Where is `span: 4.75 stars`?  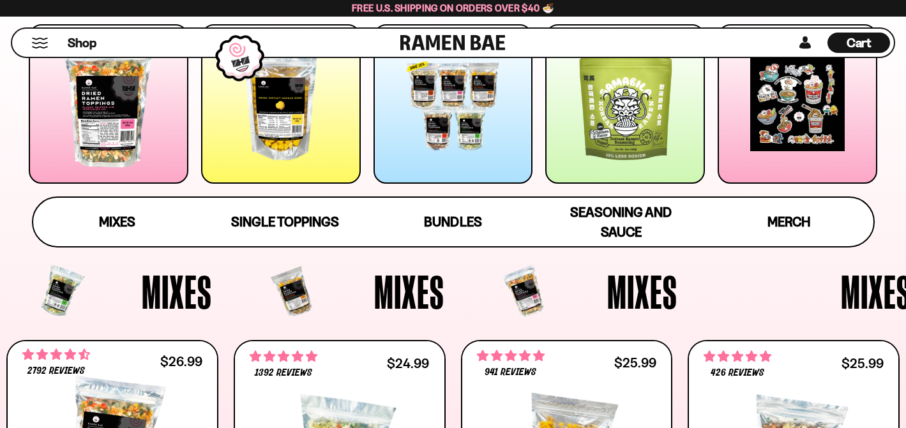 span: 4.75 stars is located at coordinates (511, 356).